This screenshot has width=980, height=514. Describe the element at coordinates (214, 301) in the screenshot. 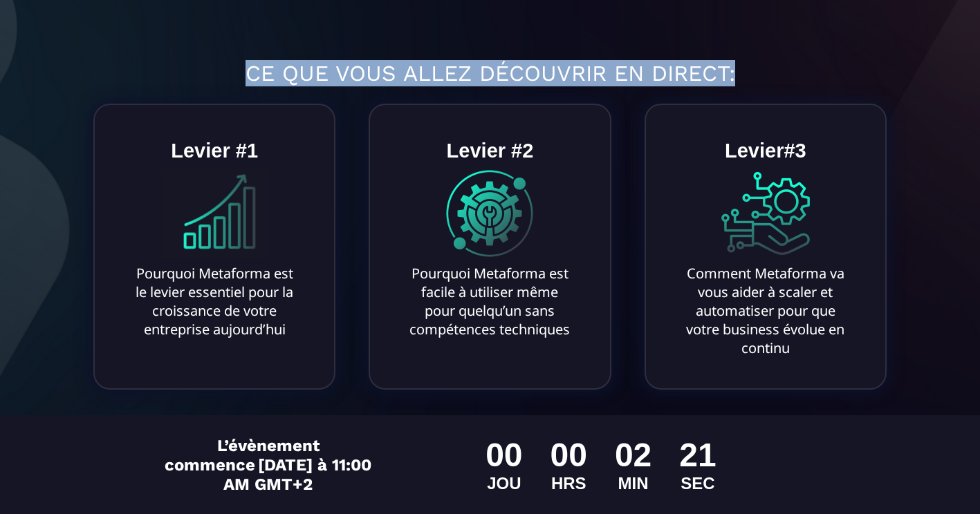

I see `div: Pourquoi Metaforma est le levier essentiel pour la croissance de votre entreprise aujourd’hui` at that location.